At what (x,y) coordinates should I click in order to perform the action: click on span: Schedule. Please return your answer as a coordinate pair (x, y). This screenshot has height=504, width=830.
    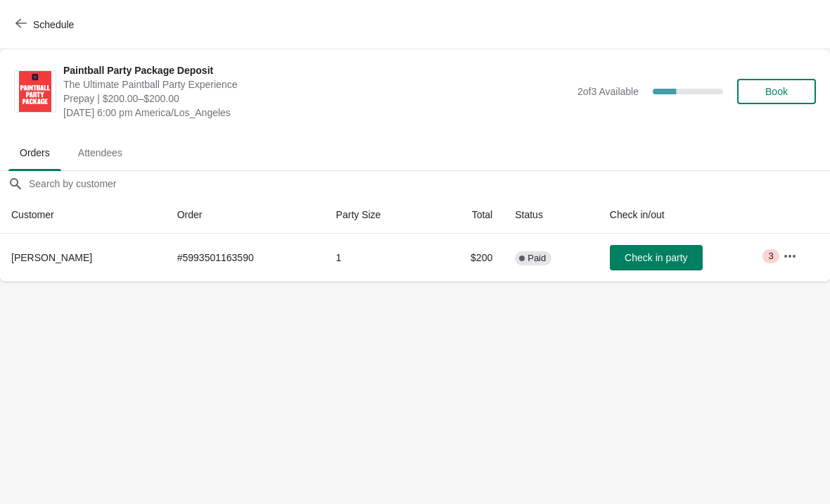
    Looking at the image, I should click on (53, 25).